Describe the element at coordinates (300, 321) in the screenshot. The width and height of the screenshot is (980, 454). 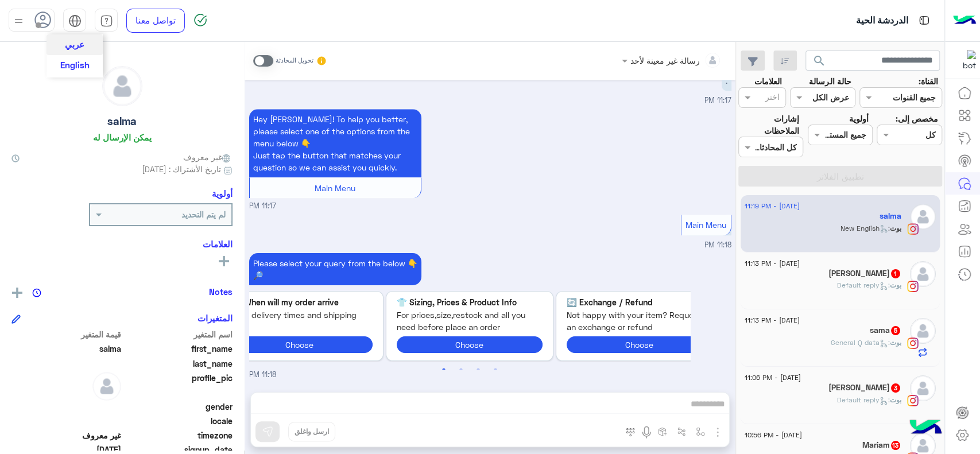
I see `span: about delivery times and shipping police` at that location.